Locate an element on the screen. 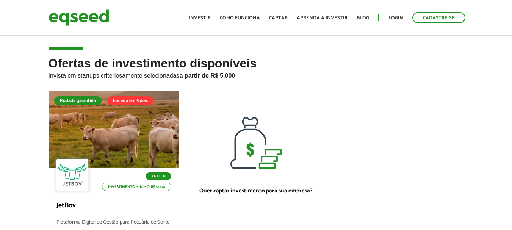 The height and width of the screenshot is (230, 512). p: Invista em startups criteriosamente selecionadas is located at coordinates (256, 75).